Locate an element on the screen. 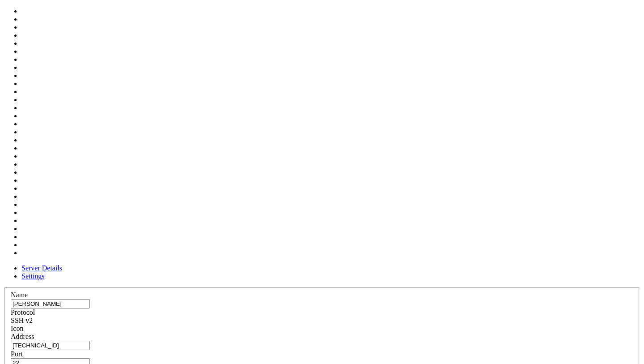  x-row: FATAL ERROR: Connection refused is located at coordinates (265, 7).